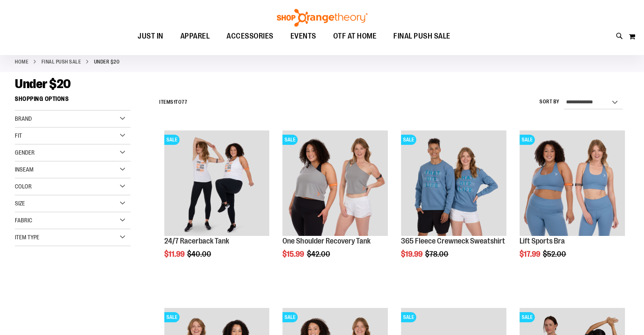  I want to click on img: Main of 2024 Covention Lift Sports Bra, so click(572, 183).